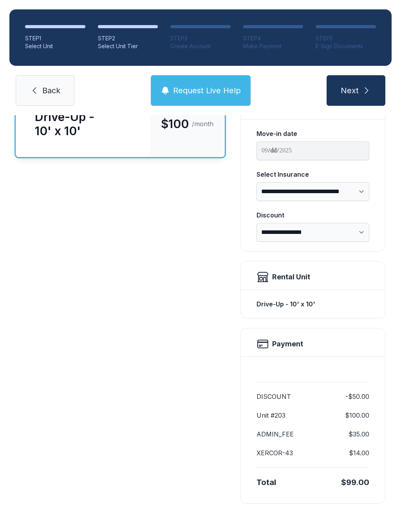 This screenshot has width=401, height=516. Describe the element at coordinates (201, 38) in the screenshot. I see `div: STEP 3` at that location.